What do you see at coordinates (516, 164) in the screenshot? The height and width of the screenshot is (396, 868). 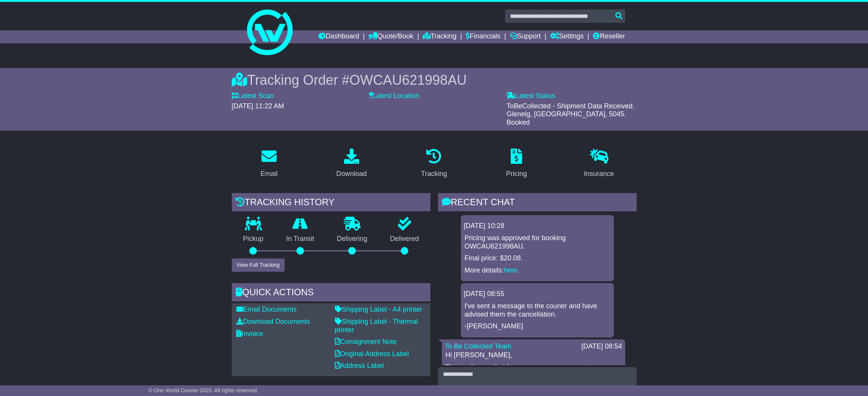 I see `a: Pricing` at bounding box center [516, 164].